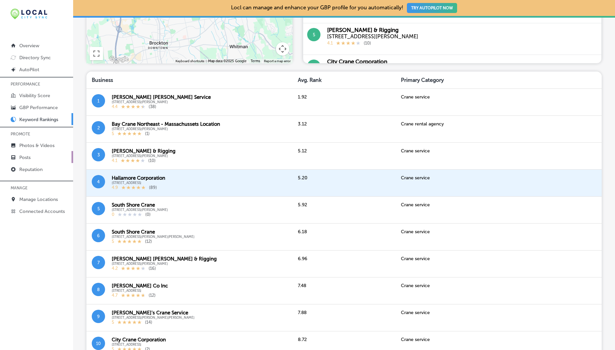 This screenshot has height=350, width=615. What do you see at coordinates (152, 269) in the screenshot?
I see `p: ( 16 )` at bounding box center [152, 269].